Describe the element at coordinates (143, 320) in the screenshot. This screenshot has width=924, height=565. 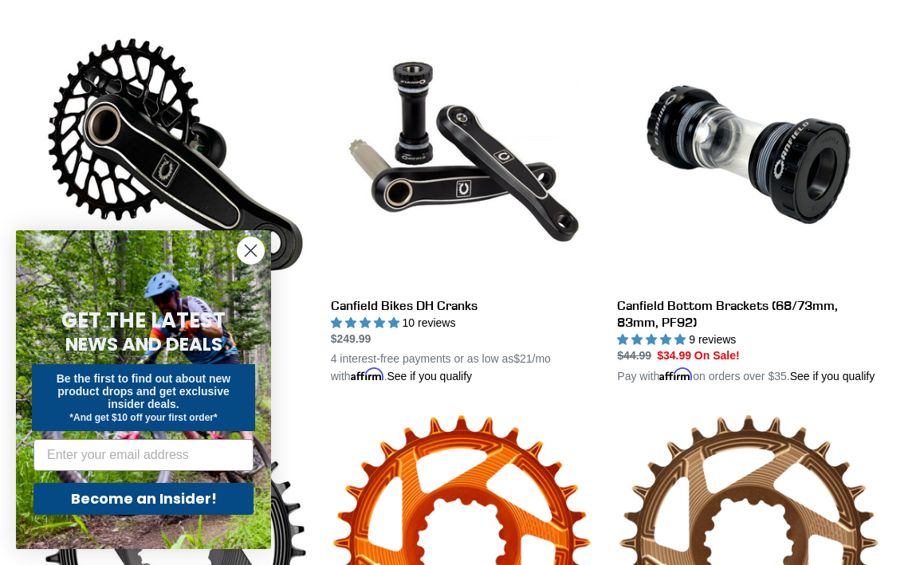
I see `span: GET THE LATEST` at that location.